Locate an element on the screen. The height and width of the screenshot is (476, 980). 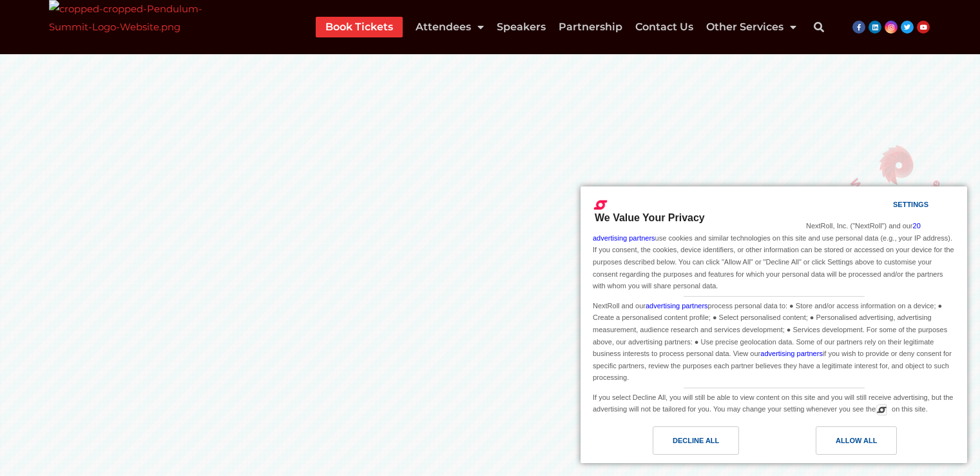
div: Search is located at coordinates (819, 27).